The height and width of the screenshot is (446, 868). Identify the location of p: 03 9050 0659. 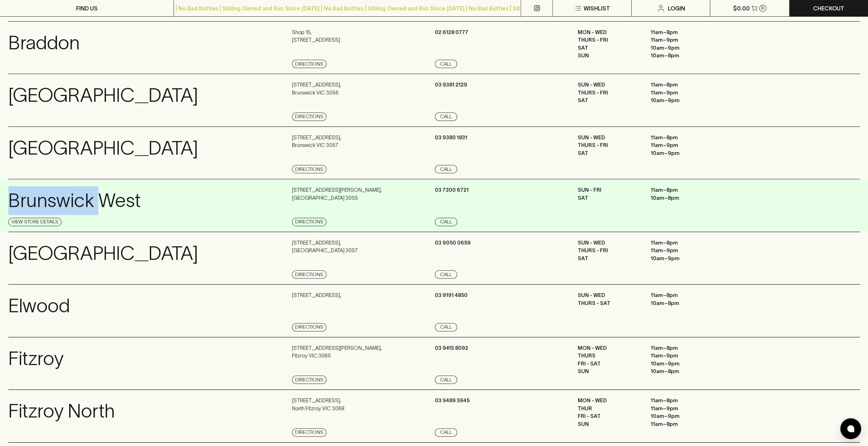
(452, 243).